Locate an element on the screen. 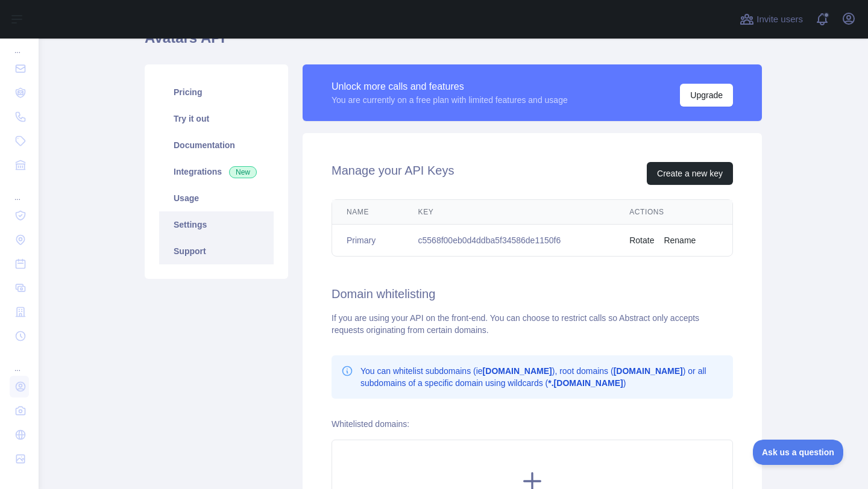 Image resolution: width=868 pixels, height=489 pixels. a: Pricing is located at coordinates (216, 92).